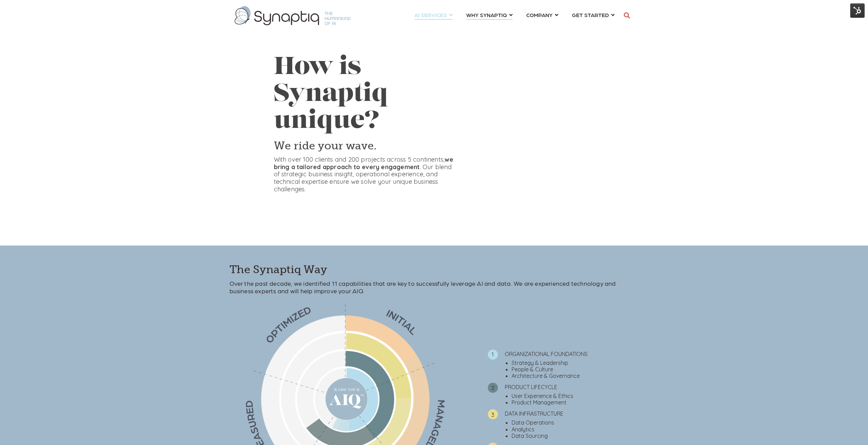 This screenshot has width=868, height=445. What do you see at coordinates (563, 386) in the screenshot?
I see `li: PRODUCT LIFECYCLE` at bounding box center [563, 386].